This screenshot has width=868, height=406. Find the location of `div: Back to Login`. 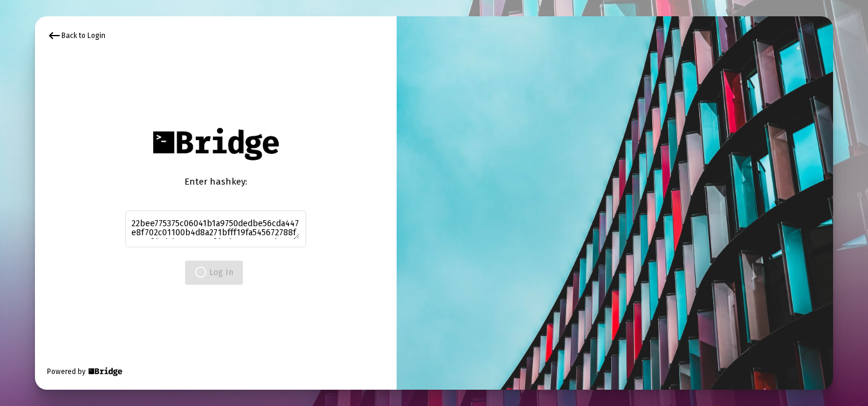

div: Back to Login is located at coordinates (76, 35).